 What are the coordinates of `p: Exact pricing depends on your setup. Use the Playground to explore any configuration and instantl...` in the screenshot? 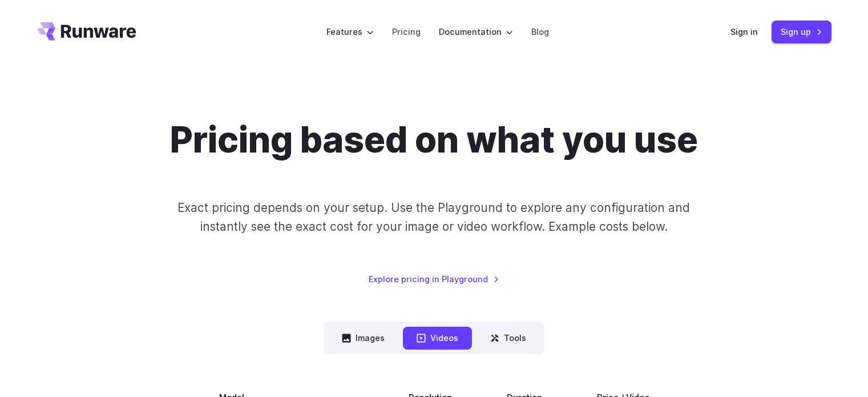 It's located at (433, 217).